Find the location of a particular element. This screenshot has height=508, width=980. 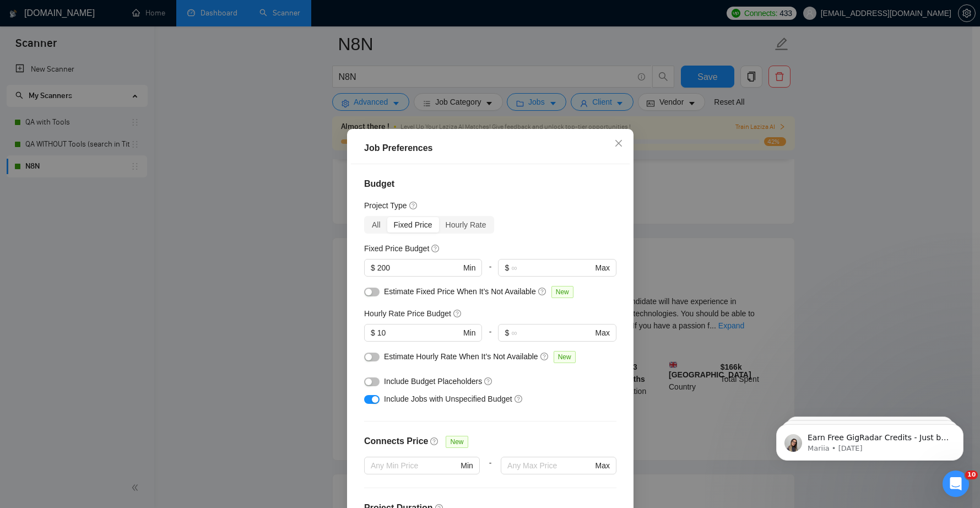

span: Include Jobs with Unspecified Budget is located at coordinates (448, 399).